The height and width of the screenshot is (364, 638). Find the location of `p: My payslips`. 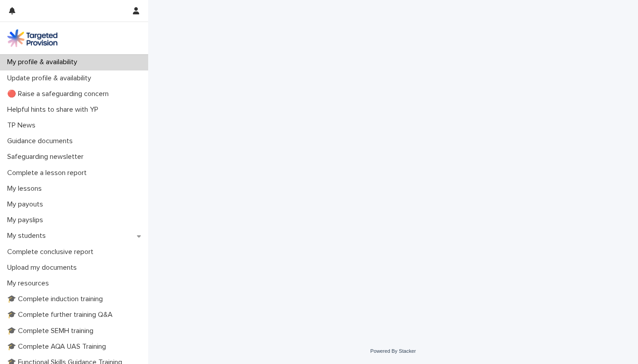

p: My payslips is located at coordinates (27, 219).